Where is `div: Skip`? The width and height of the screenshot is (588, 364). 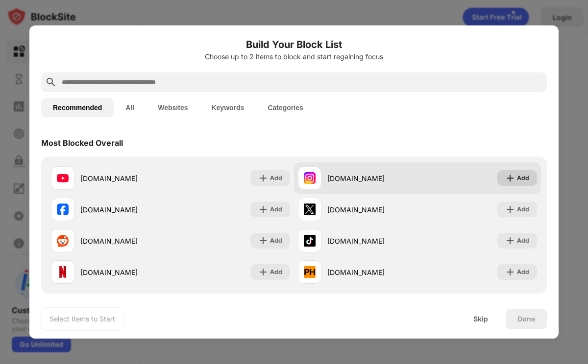 div: Skip is located at coordinates (480, 319).